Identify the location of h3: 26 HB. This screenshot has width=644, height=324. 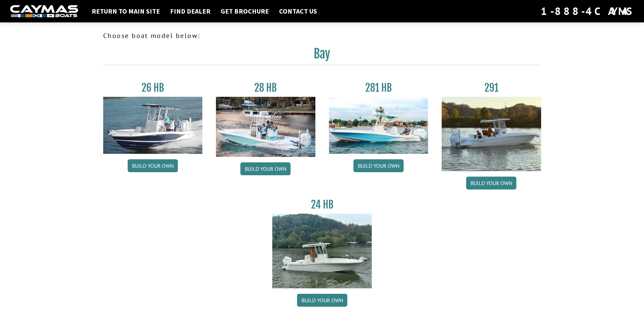
(153, 88).